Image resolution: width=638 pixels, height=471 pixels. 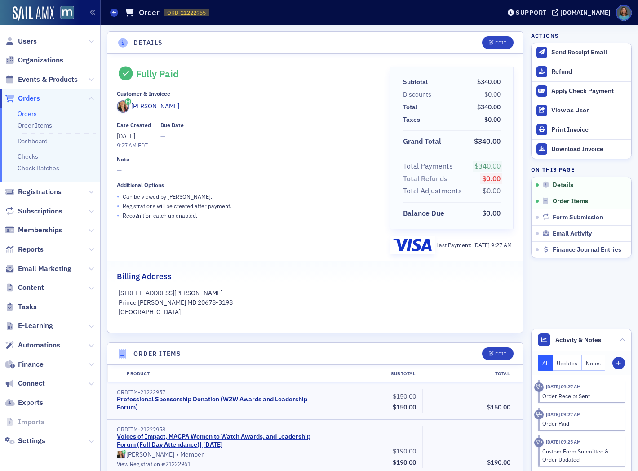 What do you see at coordinates (25, 383) in the screenshot?
I see `a: Connect` at bounding box center [25, 383].